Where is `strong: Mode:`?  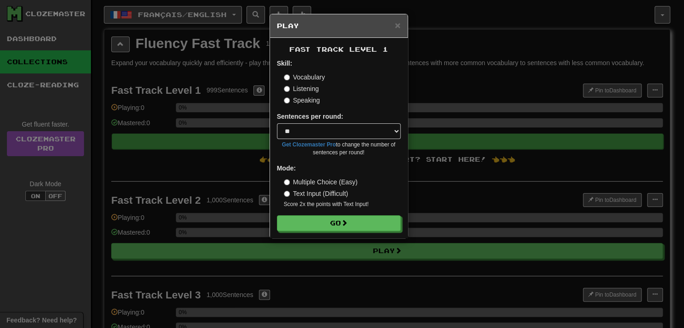 strong: Mode: is located at coordinates (286, 168).